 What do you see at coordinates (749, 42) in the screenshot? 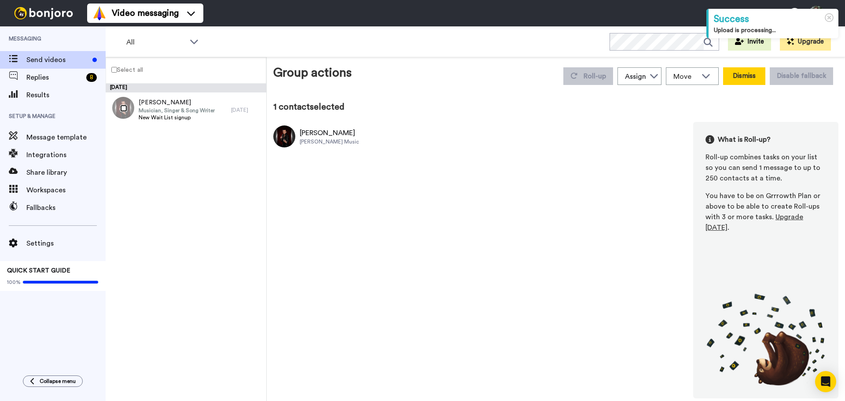
I see `a: Invite` at bounding box center [749, 42].